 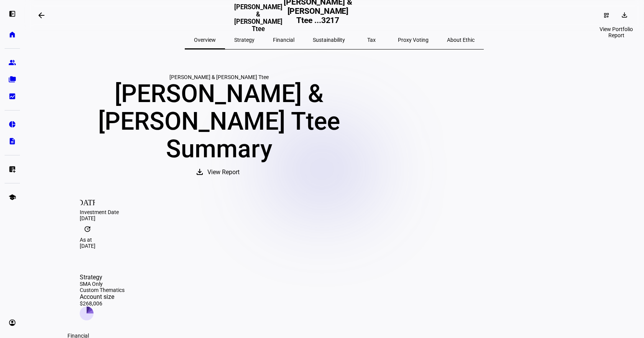 What do you see at coordinates (219, 172) in the screenshot?
I see `button: View Report` at bounding box center [219, 172].